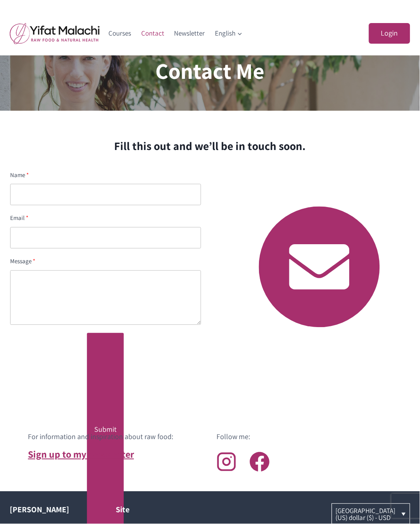 Image resolution: width=420 pixels, height=524 pixels. What do you see at coordinates (228, 33) in the screenshot?
I see `button: Child menu of English` at bounding box center [228, 33].